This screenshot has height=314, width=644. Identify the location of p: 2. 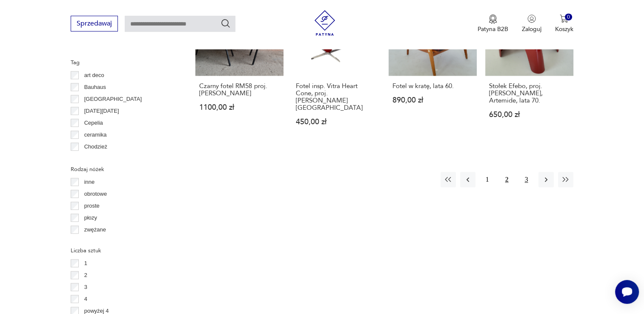
(86, 275).